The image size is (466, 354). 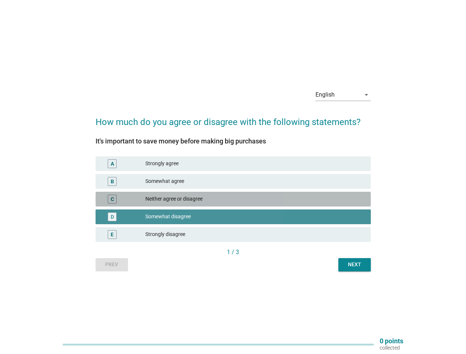 What do you see at coordinates (255, 217) in the screenshot?
I see `div: Somewhat disagree` at bounding box center [255, 217].